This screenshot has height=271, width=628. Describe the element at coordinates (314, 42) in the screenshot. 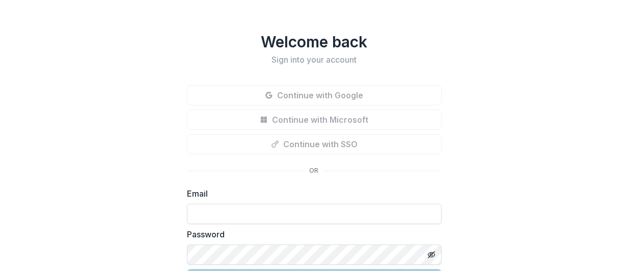

I see `h1: Welcome back` at that location.